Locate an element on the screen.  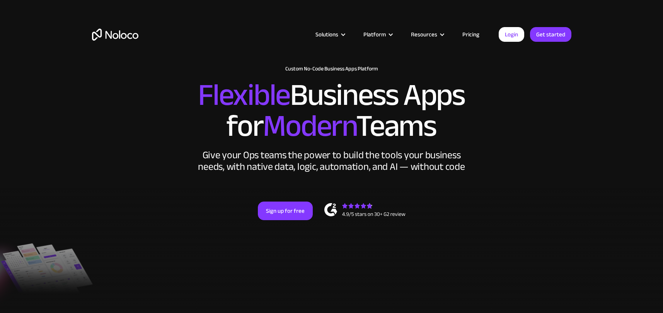
a: Login is located at coordinates (511, 34).